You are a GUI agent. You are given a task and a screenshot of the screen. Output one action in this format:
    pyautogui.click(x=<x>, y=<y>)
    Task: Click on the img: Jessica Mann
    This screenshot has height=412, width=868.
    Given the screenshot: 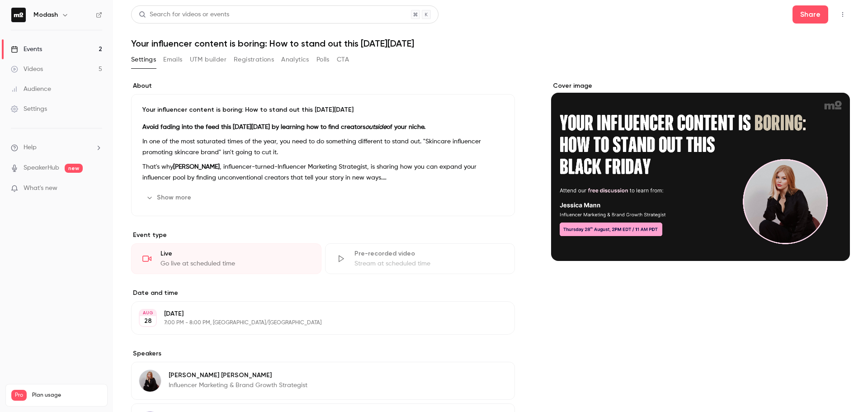 What is the action you would take?
    pyautogui.click(x=150, y=381)
    